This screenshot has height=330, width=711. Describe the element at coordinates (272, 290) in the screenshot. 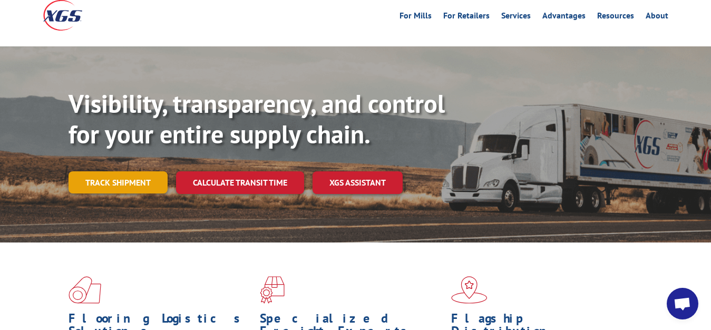

I see `img: xgs-icon-focused-on-flooring-red` at that location.